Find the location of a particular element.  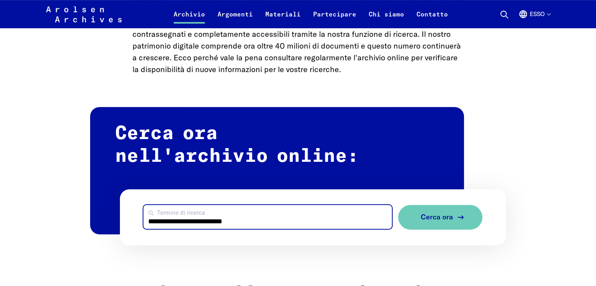

a: Chi siamo is located at coordinates (387, 19).